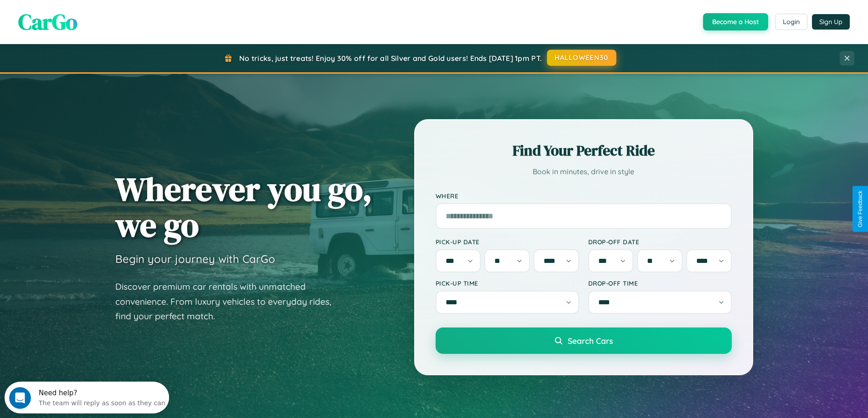 The height and width of the screenshot is (418, 868). I want to click on button: Search Cars, so click(584, 341).